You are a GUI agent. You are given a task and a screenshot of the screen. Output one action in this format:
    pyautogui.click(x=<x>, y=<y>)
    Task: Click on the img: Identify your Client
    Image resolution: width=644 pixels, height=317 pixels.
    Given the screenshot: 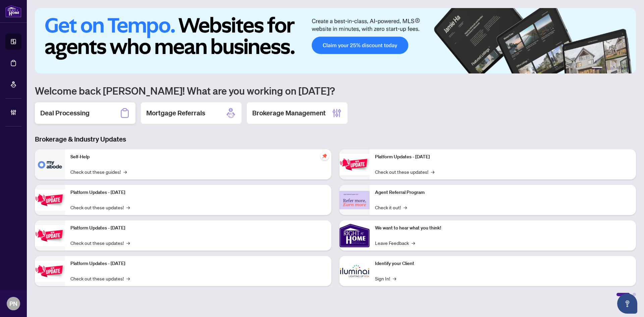 What is the action you would take?
    pyautogui.click(x=354, y=271)
    